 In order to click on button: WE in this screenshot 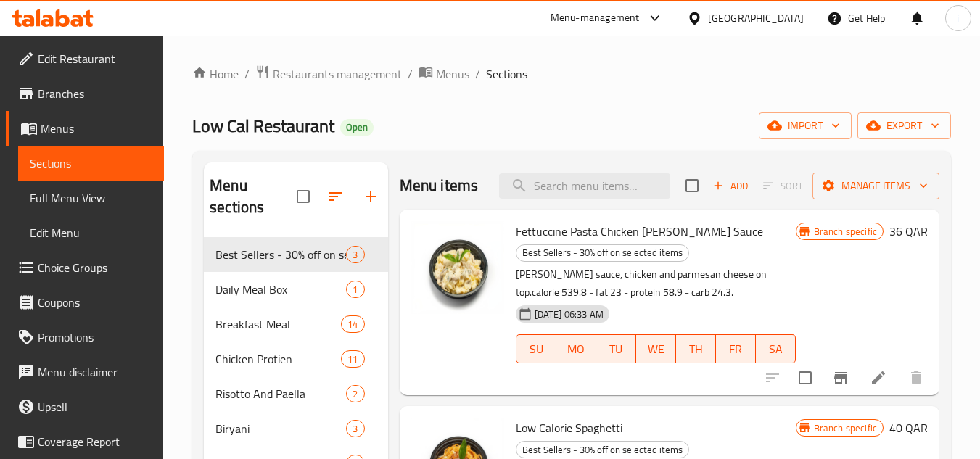, I will do `click(656, 349)`.